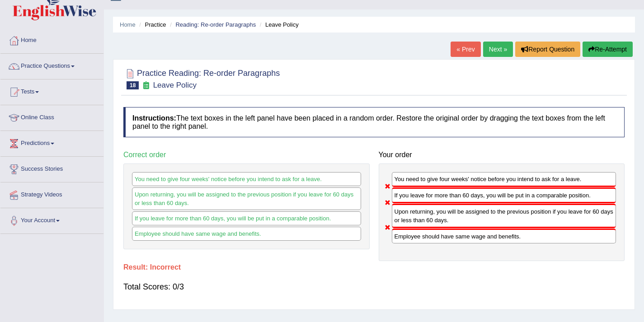  I want to click on small: Exam occurring question, so click(146, 85).